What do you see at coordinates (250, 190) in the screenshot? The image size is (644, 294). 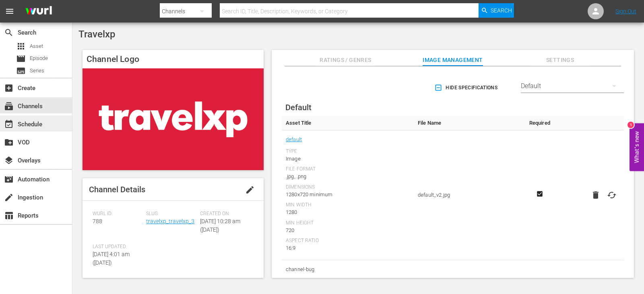 I see `span: edit` at bounding box center [250, 190].